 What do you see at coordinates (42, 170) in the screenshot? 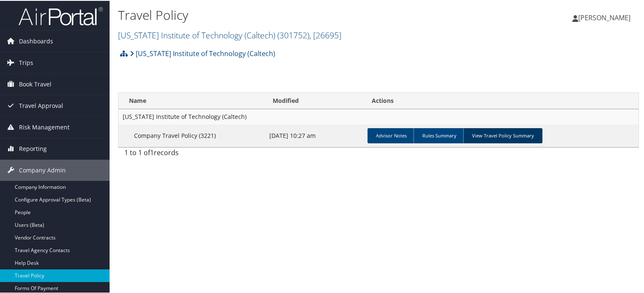
I see `span: Company Admin` at bounding box center [42, 170].